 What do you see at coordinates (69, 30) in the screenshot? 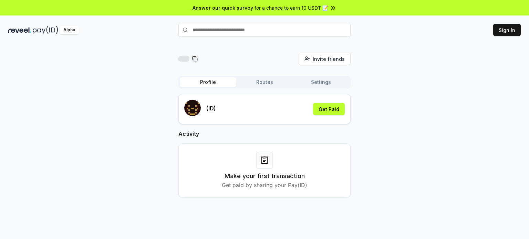
I see `div: Alpha` at bounding box center [69, 30].